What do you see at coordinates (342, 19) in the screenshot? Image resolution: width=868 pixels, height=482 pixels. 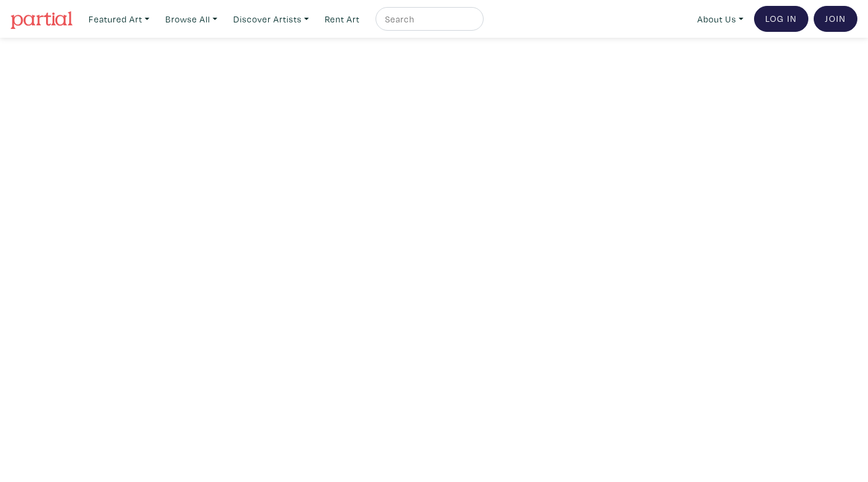 I see `a: Rent Art` at bounding box center [342, 19].